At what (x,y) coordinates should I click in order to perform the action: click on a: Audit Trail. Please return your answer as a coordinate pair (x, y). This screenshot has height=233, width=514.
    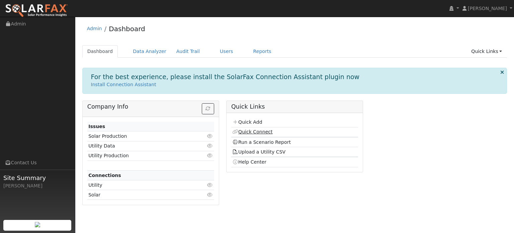
    Looking at the image, I should click on (188, 51).